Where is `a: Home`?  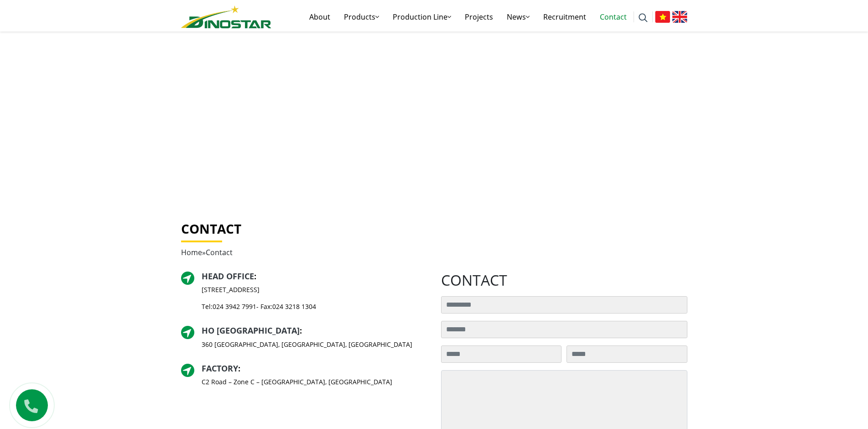 a: Home is located at coordinates (191, 252).